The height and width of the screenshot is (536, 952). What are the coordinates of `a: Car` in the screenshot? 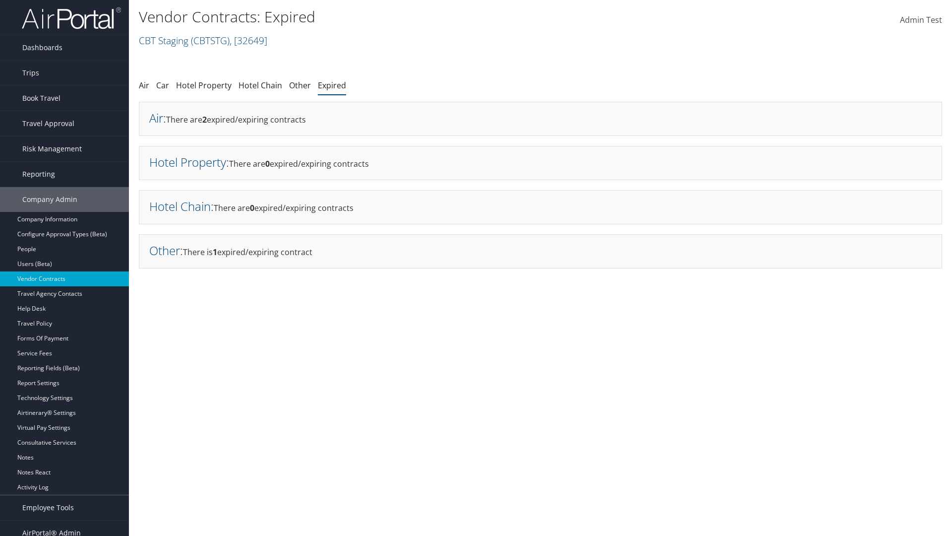 It's located at (163, 85).